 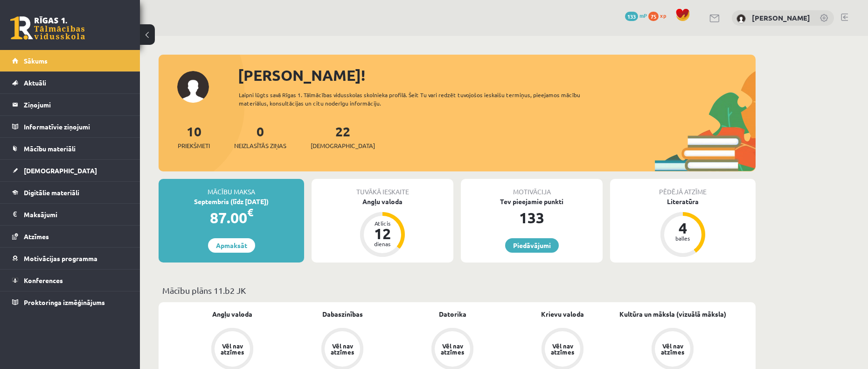 I want to click on img: Sandra Letinska, so click(x=740, y=19).